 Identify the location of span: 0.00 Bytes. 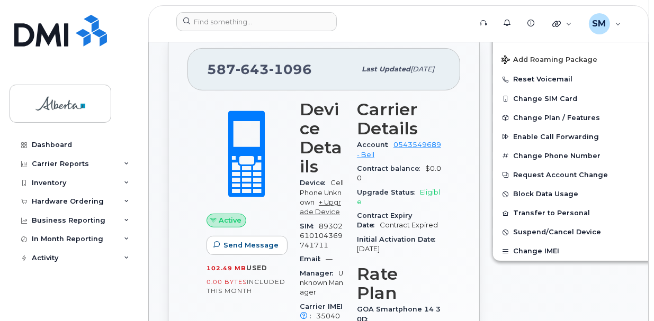
(226, 282).